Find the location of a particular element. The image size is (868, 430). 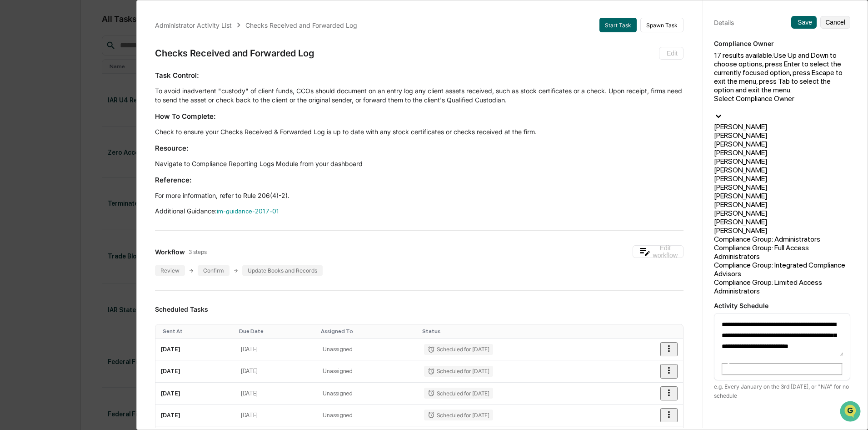

input: Clear is located at coordinates (87, 46).